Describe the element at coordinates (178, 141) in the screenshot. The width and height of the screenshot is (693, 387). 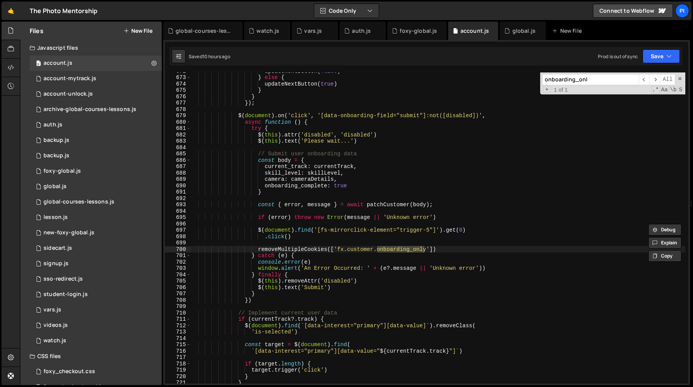
I see `div: 683` at that location.